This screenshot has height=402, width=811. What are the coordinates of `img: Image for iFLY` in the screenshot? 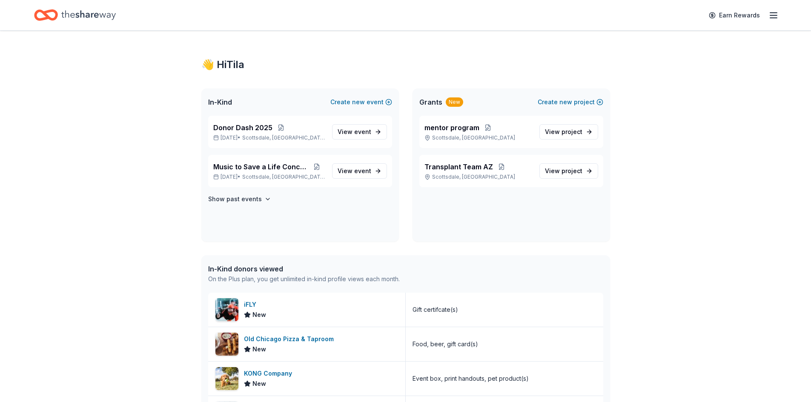 It's located at (227, 310).